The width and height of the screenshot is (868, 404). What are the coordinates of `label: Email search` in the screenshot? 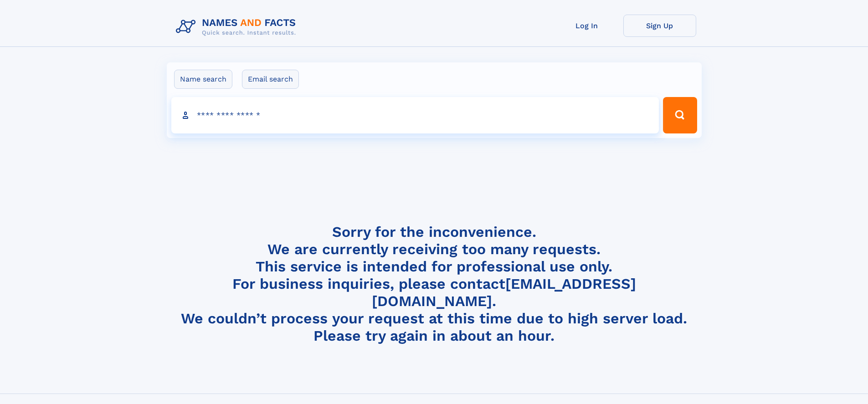 It's located at (270, 79).